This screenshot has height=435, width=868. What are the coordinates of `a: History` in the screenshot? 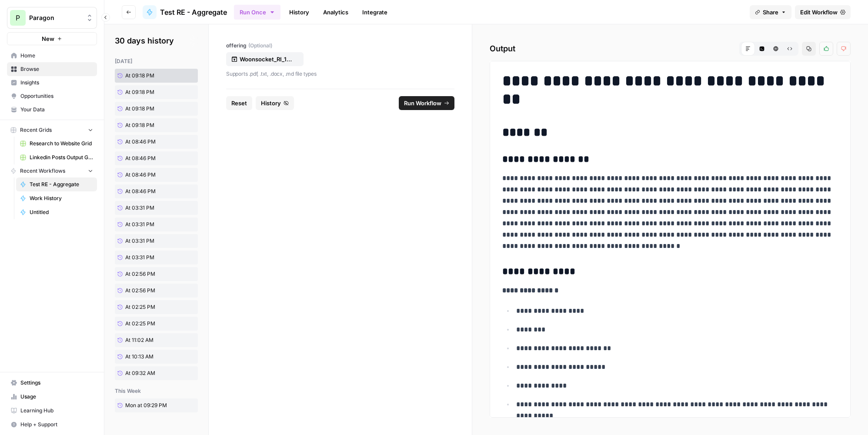 It's located at (299, 12).